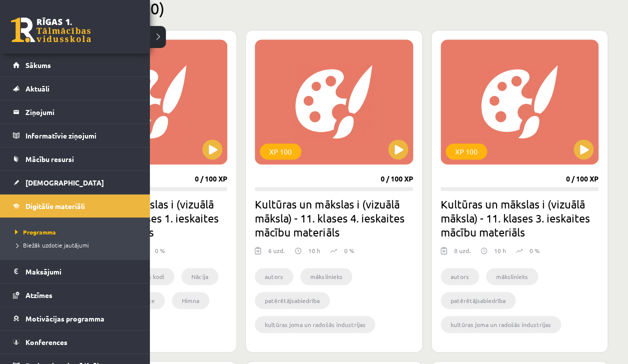 This screenshot has width=628, height=364. I want to click on span: Konferences, so click(46, 342).